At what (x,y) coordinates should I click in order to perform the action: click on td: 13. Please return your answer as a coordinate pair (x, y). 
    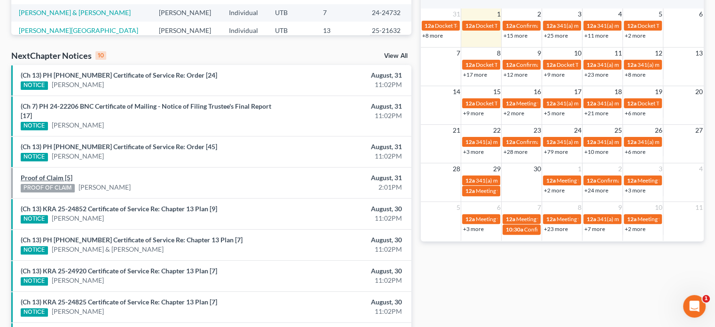
    Looking at the image, I should click on (340, 30).